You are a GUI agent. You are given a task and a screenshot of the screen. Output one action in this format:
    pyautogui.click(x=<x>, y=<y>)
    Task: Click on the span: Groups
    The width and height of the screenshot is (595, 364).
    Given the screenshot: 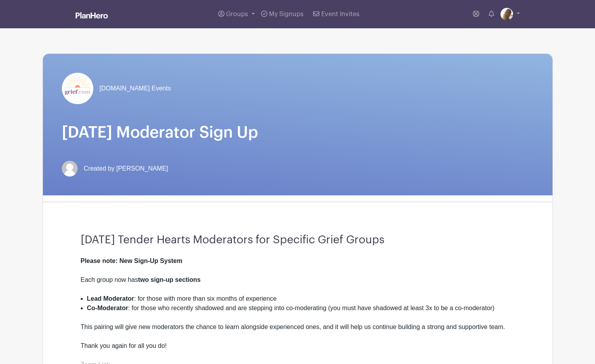 What is the action you would take?
    pyautogui.click(x=237, y=14)
    